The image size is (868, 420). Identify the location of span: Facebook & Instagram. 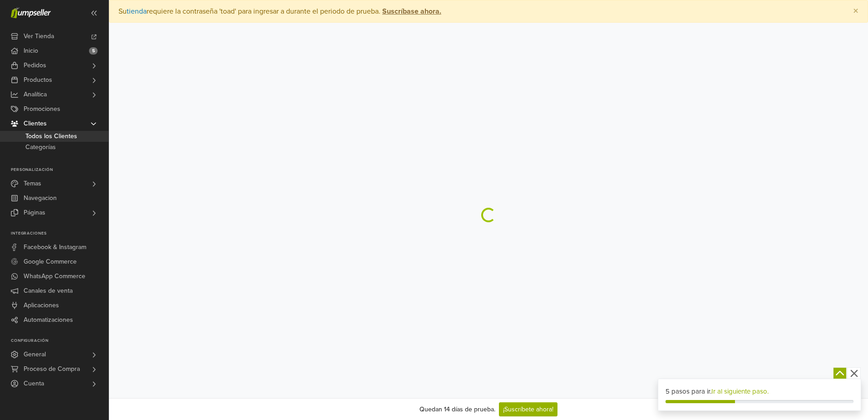
(55, 247).